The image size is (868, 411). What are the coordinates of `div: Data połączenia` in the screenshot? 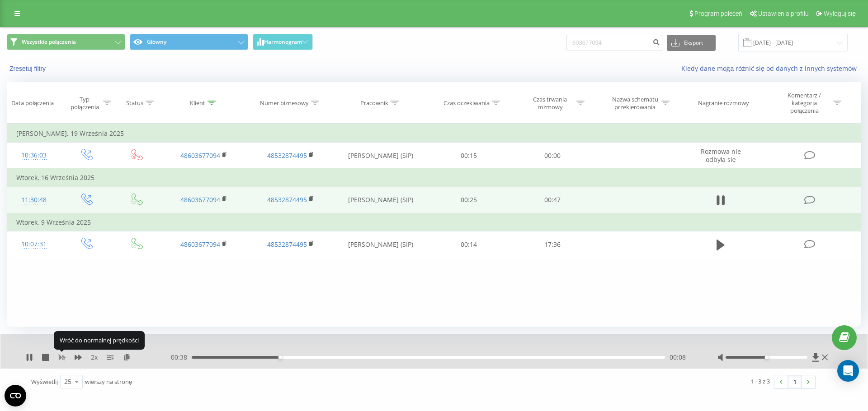 It's located at (33, 103).